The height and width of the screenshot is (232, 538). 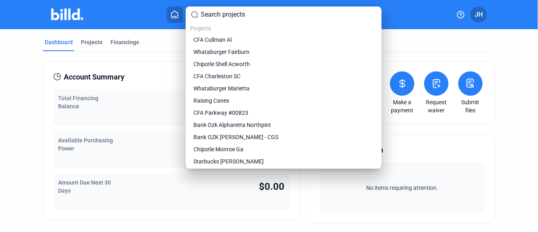 What do you see at coordinates (222, 64) in the screenshot?
I see `span: Chipotle Shell Acworth` at bounding box center [222, 64].